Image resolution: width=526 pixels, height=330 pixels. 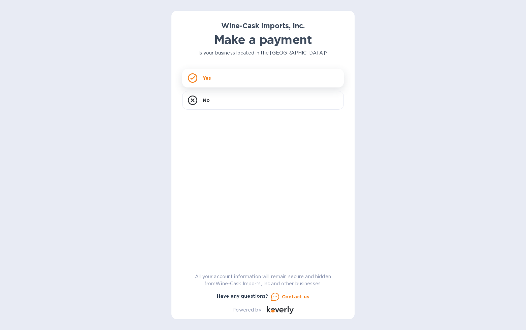 What do you see at coordinates (263, 280) in the screenshot?
I see `p: All your account information will remain secure and hidden from Wine-Cask Imports, Inc. and other...` at bounding box center [263, 280].